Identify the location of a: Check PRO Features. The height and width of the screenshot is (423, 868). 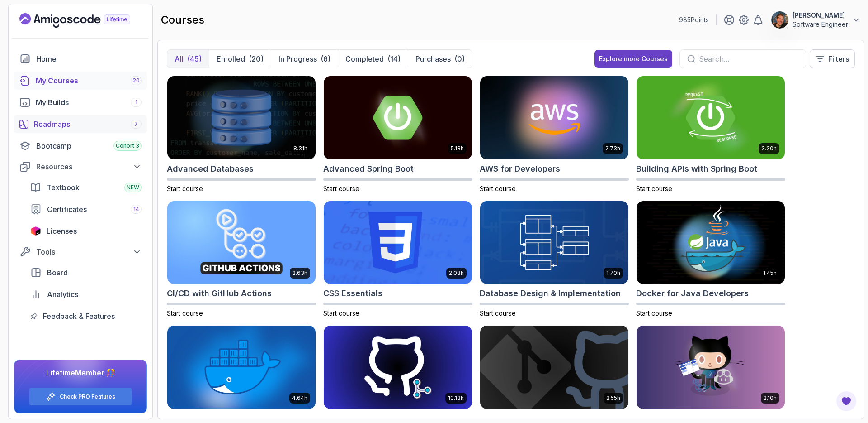
(88, 396).